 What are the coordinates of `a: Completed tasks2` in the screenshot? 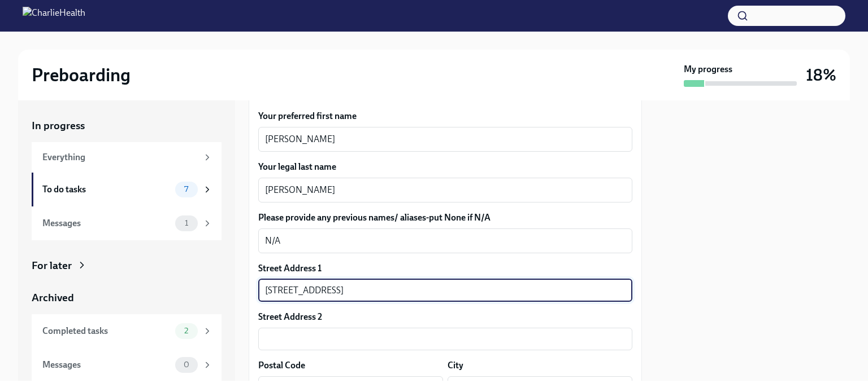 It's located at (127, 332).